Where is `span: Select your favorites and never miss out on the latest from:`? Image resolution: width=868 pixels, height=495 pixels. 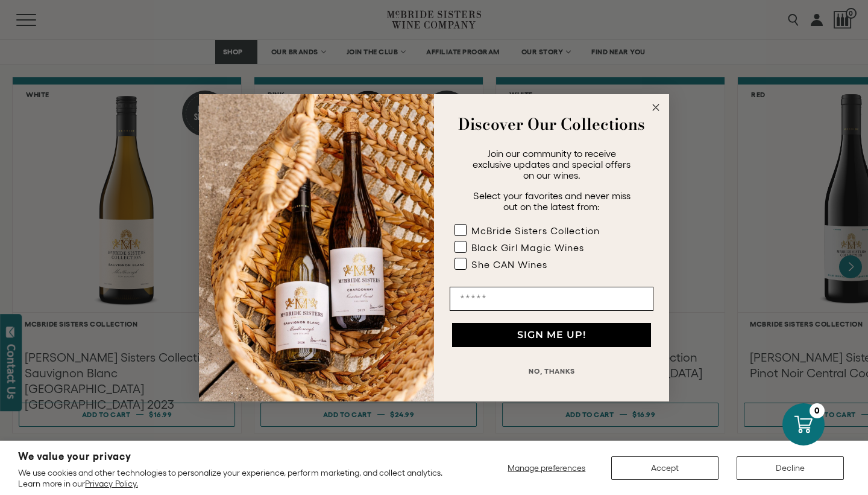 span: Select your favorites and never miss out on the latest from: is located at coordinates (552, 201).